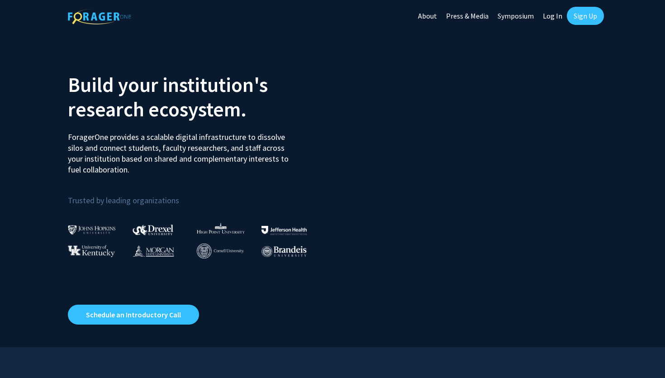 This screenshot has height=378, width=665. What do you see at coordinates (153, 229) in the screenshot?
I see `img: Drexel University` at bounding box center [153, 229].